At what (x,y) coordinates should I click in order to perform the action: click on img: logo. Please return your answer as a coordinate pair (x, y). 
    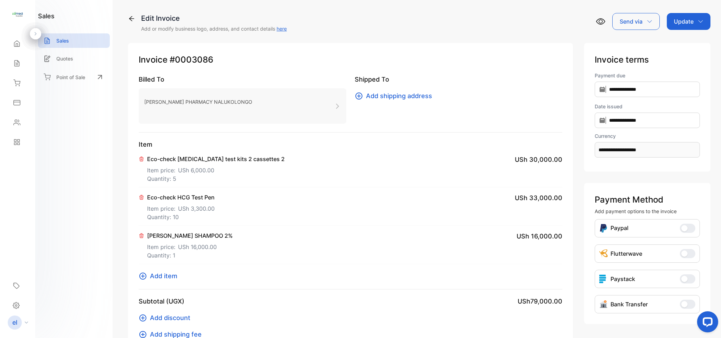
    Looking at the image, I should click on (18, 14).